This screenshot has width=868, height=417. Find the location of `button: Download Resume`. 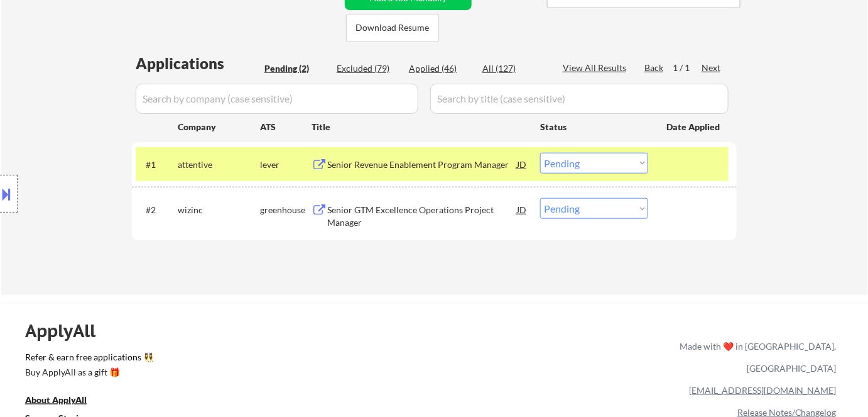

button: Download Resume is located at coordinates (392, 28).